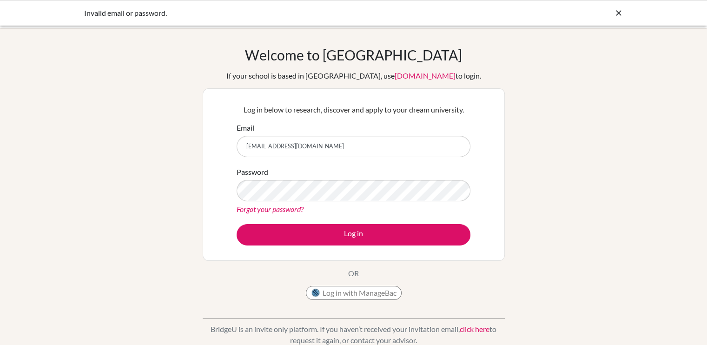  I want to click on label: Password, so click(252, 172).